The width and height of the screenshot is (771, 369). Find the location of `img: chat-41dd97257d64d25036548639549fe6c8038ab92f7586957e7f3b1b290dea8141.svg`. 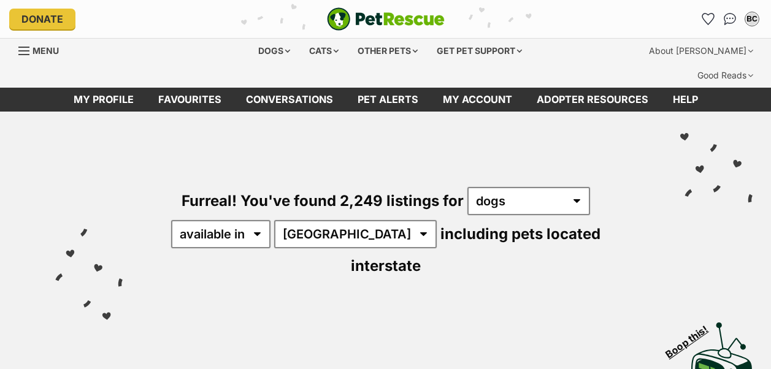

img: chat-41dd97257d64d25036548639549fe6c8038ab92f7586957e7f3b1b290dea8141.svg is located at coordinates (730, 19).